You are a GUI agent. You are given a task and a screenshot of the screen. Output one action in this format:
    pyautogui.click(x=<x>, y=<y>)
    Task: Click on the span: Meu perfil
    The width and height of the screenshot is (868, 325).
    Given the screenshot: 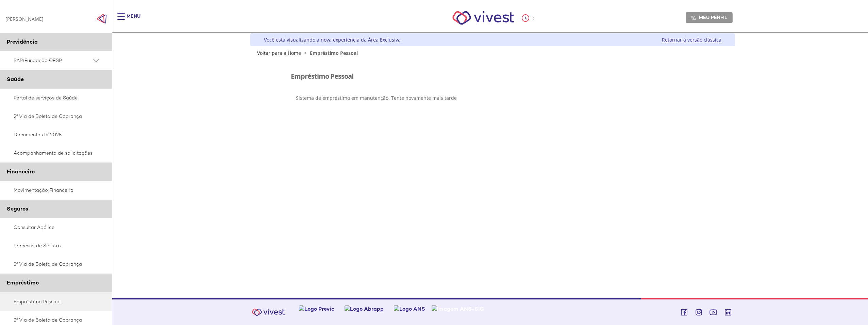 What is the action you would take?
    pyautogui.click(x=713, y=18)
    